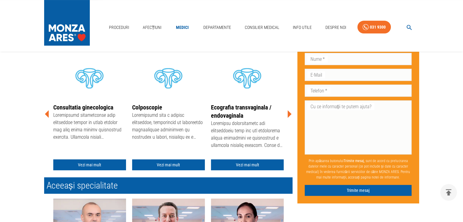  Describe the element at coordinates (241, 112) in the screenshot. I see `a: Ecografia transvaginala / endovaginala` at that location.